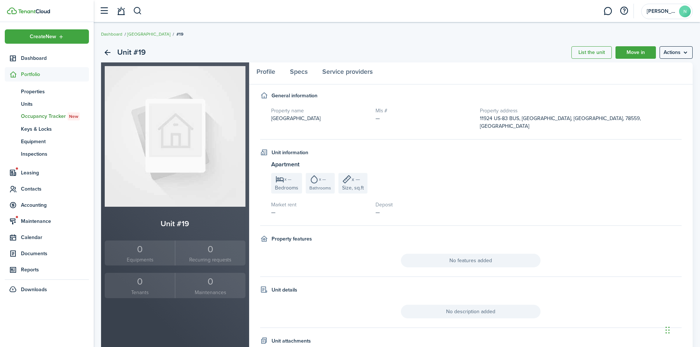  Describe the element at coordinates (210, 253) in the screenshot. I see `a: 0Recurring requests` at that location.